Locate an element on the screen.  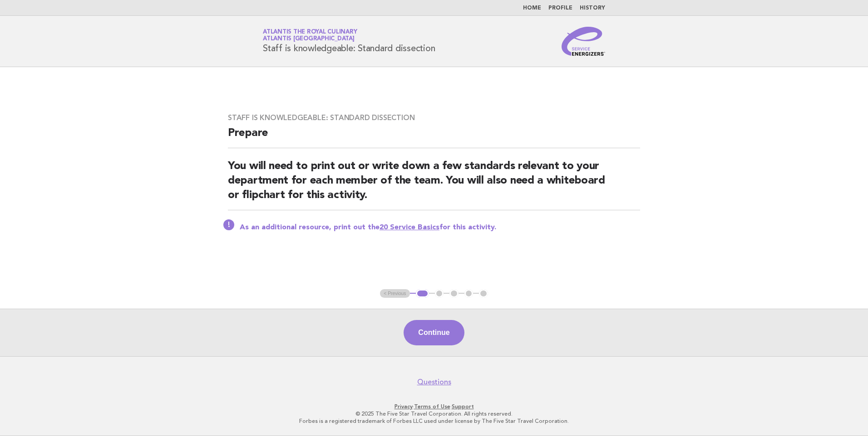
a: Support is located at coordinates (463, 407).